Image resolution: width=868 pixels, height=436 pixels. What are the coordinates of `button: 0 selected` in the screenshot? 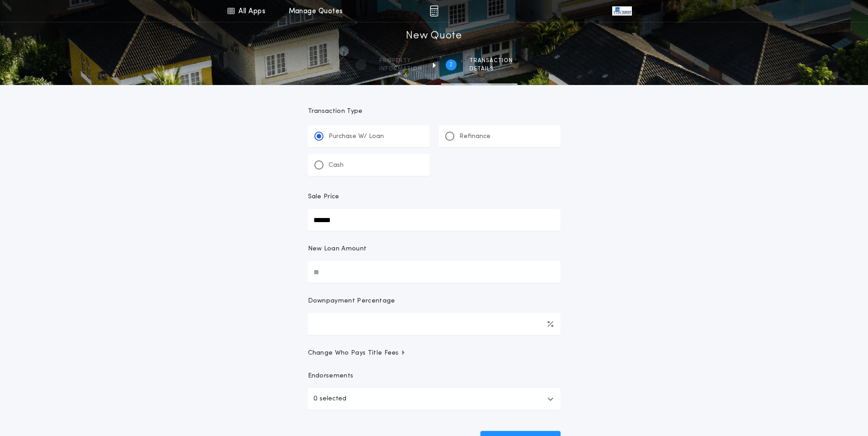 It's located at (434, 399).